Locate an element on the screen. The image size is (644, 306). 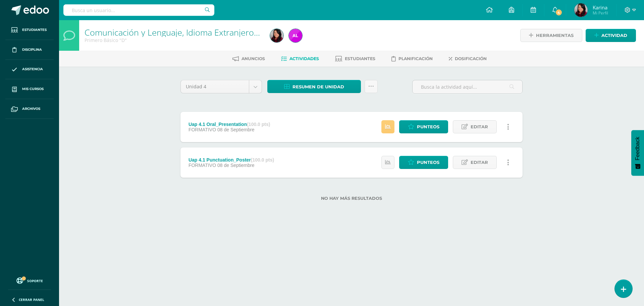
span: Resumen de unidad is located at coordinates (319, 86).